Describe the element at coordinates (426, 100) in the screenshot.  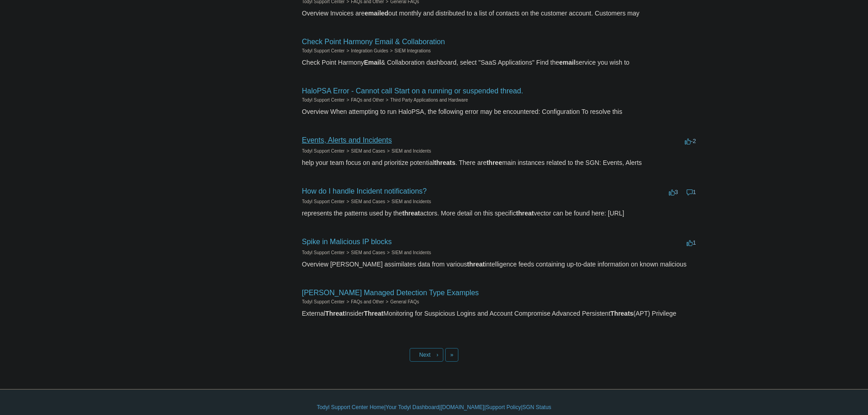
I see `li: Third Party Applications and Hardware` at that location.